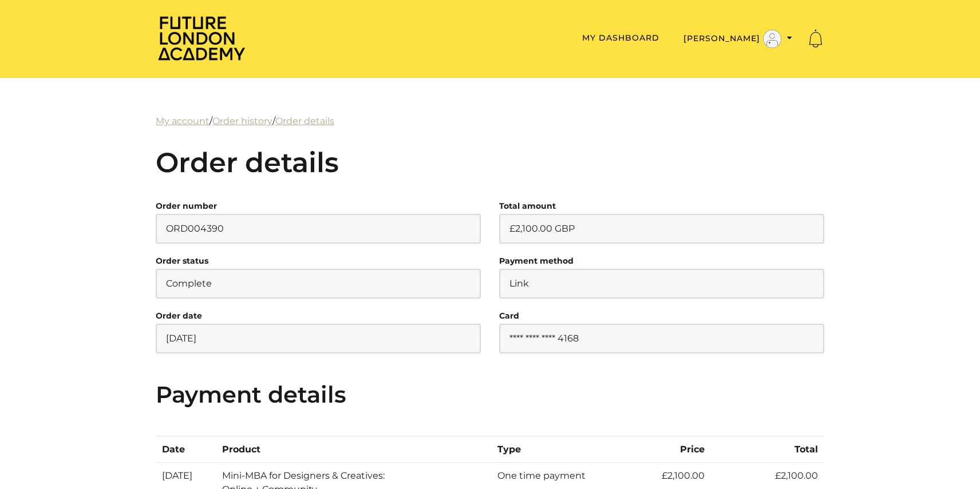  I want to click on strong: Order date, so click(179, 316).